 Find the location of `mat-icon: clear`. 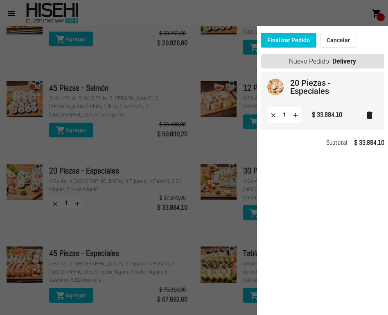

mat-icon: clear is located at coordinates (274, 115).